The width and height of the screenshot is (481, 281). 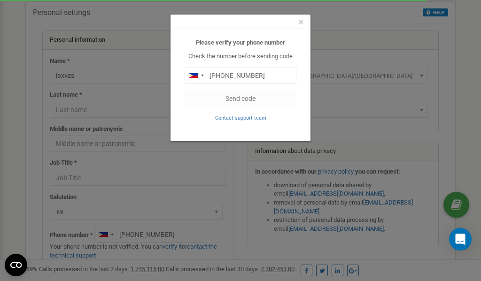 I want to click on div: Open Intercom Messenger, so click(x=460, y=240).